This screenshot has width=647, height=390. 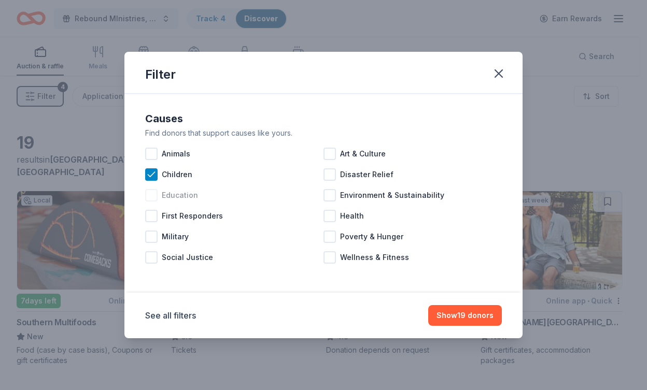 What do you see at coordinates (187, 258) in the screenshot?
I see `span: Social Justice` at bounding box center [187, 258].